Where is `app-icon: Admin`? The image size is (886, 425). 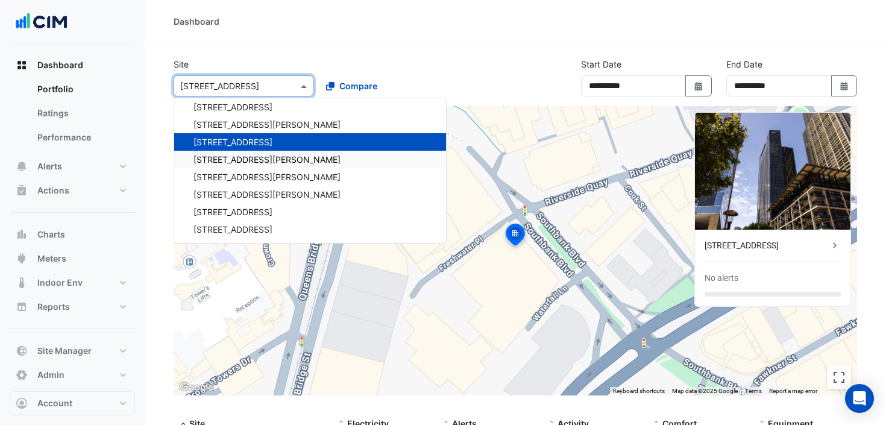 app-icon: Admin is located at coordinates (22, 375).